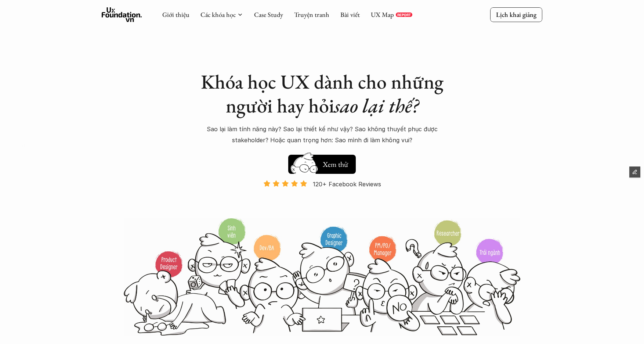 This screenshot has height=344, width=644. Describe the element at coordinates (322, 134) in the screenshot. I see `p: Sao lại làm tính năng này? Sao lại thiết kế như vậy? Sao không thuyết phục được stakeholder? Hoặc...` at that location.